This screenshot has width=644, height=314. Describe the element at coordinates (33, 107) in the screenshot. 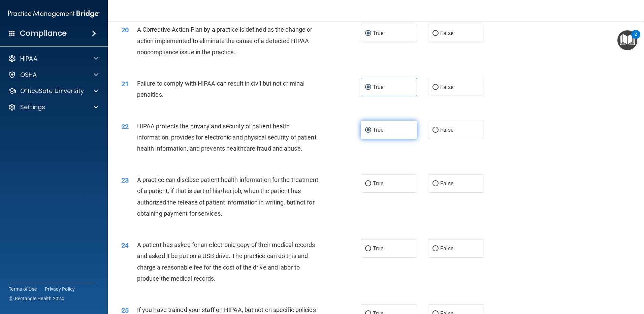

I see `p: Settings` at that location.